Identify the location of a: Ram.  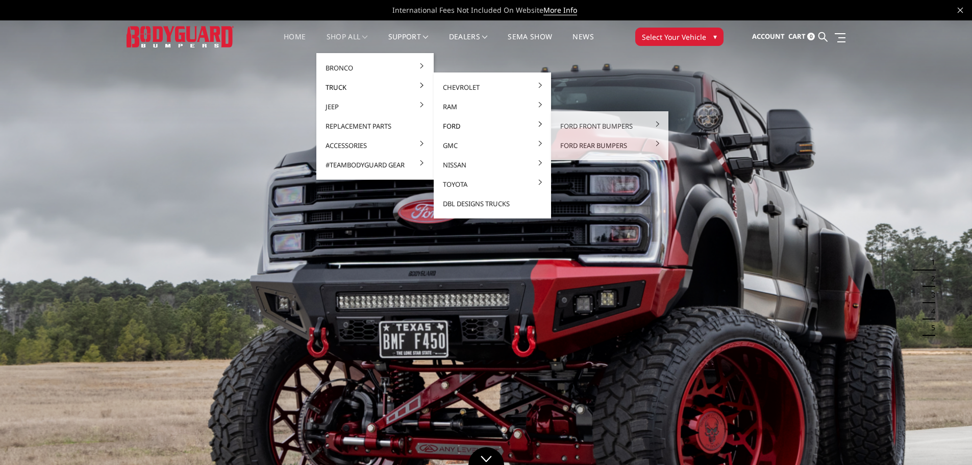
(492, 107).